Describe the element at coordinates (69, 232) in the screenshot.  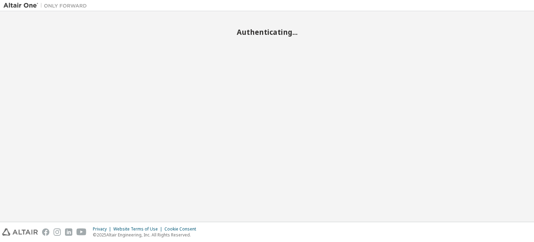
I see `img: linkedin.svg` at that location.